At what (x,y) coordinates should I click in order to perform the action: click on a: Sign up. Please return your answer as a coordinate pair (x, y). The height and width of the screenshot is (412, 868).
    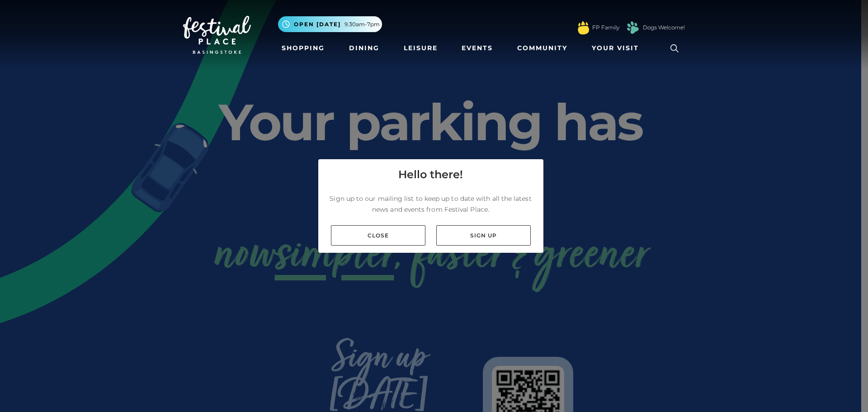
    Looking at the image, I should click on (484, 235).